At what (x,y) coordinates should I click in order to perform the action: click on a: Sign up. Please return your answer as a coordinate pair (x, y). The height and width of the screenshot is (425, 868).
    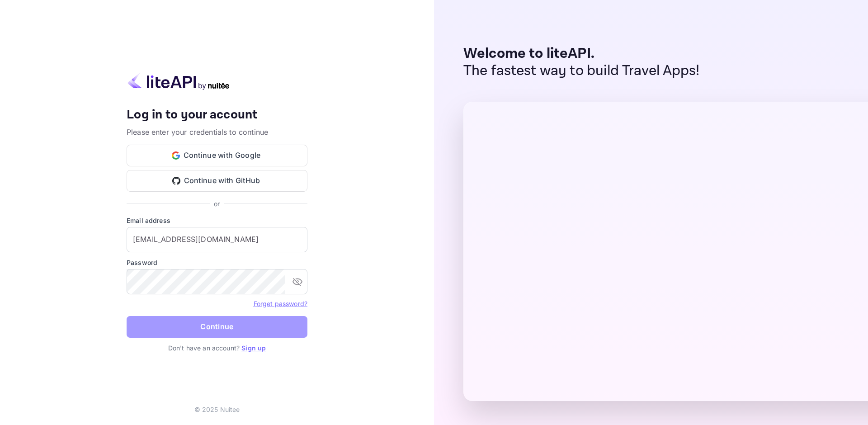
    Looking at the image, I should click on (254, 348).